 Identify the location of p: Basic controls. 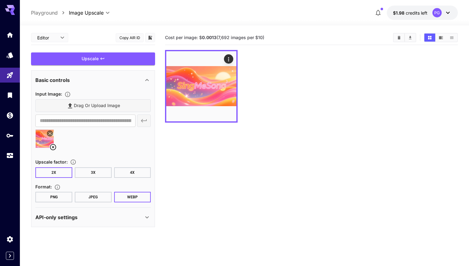
(52, 80).